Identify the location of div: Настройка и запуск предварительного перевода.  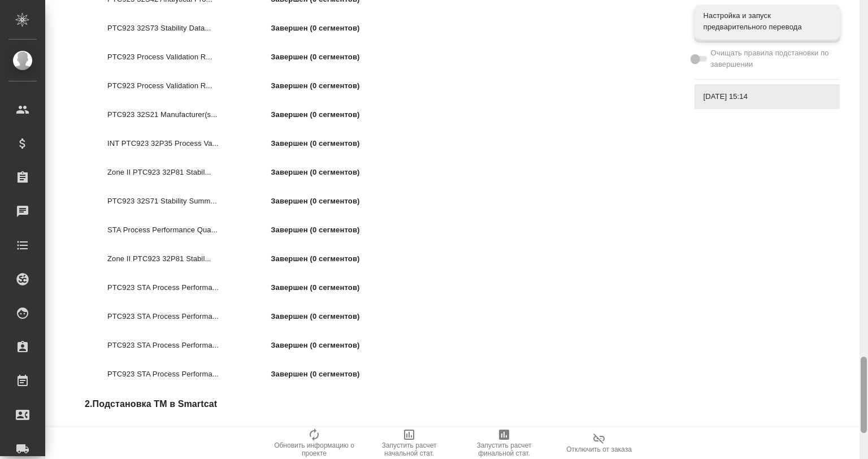
(767, 22).